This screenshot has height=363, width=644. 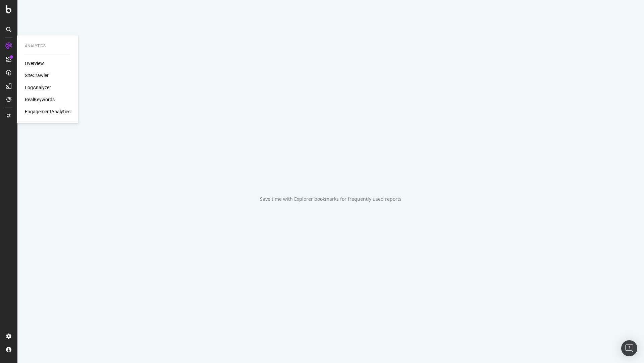 What do you see at coordinates (40, 100) in the screenshot?
I see `div: RealKeywords` at bounding box center [40, 100].